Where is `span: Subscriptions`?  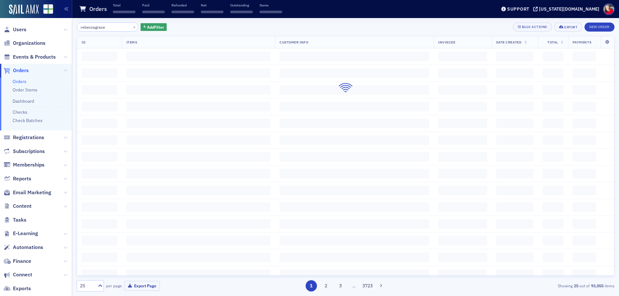
span: Subscriptions is located at coordinates (29, 152).